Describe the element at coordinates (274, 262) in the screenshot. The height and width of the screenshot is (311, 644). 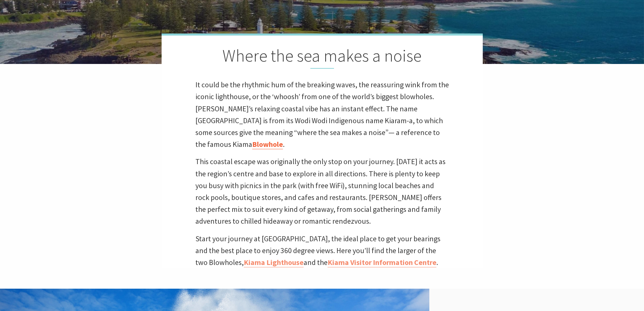
I see `a: Kiama Lighthouse` at that location.